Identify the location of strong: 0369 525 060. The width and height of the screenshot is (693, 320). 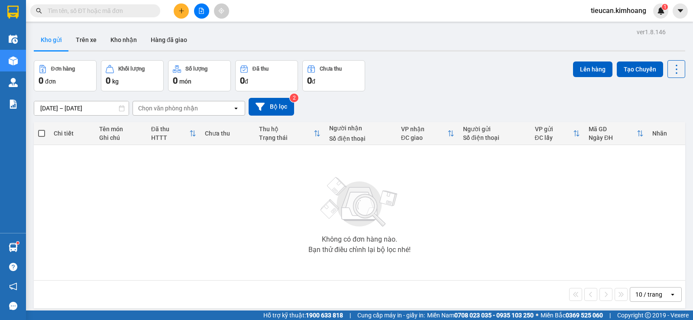
(585, 315).